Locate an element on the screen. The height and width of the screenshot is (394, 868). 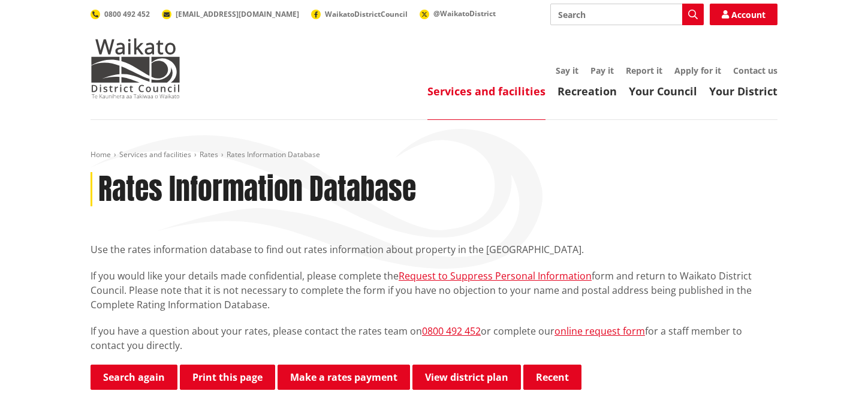
span: @WaikatoDistrict is located at coordinates (465, 13).